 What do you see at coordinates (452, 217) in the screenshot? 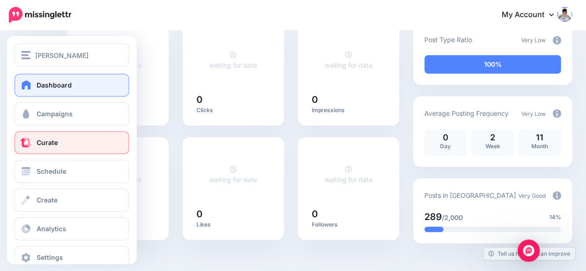
I see `span: /2,000` at bounding box center [452, 217].